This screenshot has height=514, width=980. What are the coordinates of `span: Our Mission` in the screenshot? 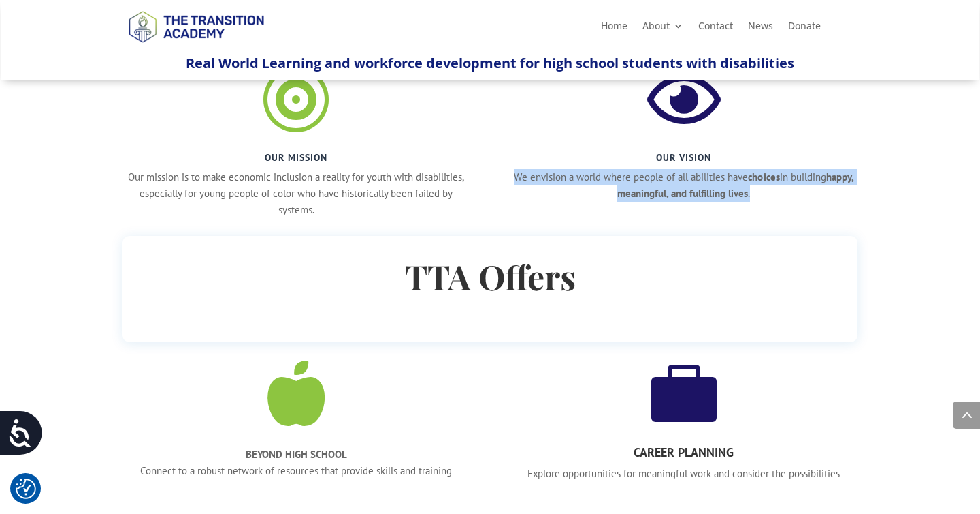 It's located at (296, 157).